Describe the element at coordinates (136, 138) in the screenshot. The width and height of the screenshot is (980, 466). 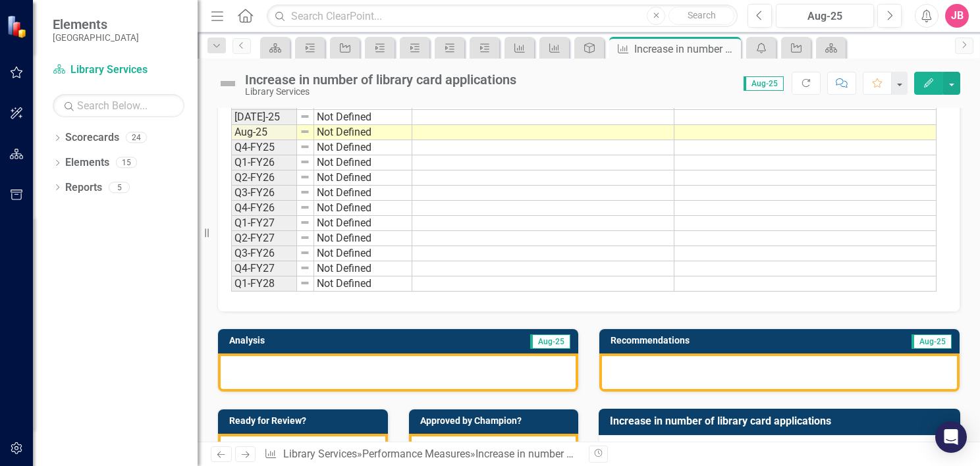
I see `div: 24` at that location.